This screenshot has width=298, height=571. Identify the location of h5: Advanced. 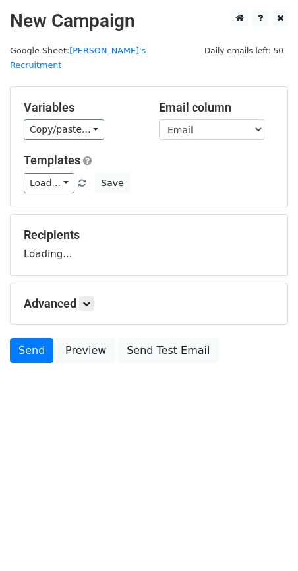
(149, 304).